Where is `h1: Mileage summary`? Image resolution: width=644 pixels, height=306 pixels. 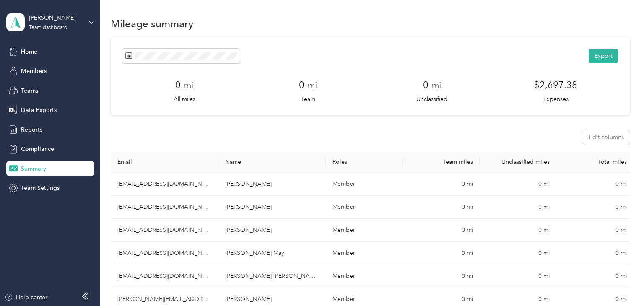
h1: Mileage summary is located at coordinates (152, 23).